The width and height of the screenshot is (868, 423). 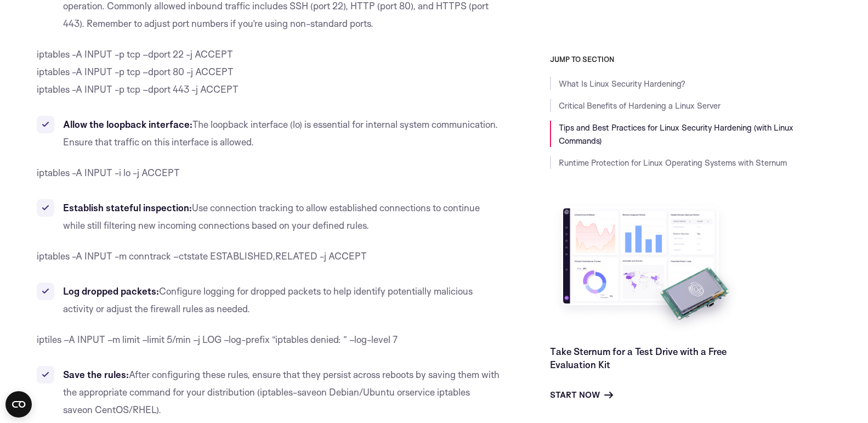 I want to click on span: iptables -A INPUT -p tcp –dport 22 -j ACCEPT, so click(x=135, y=54).